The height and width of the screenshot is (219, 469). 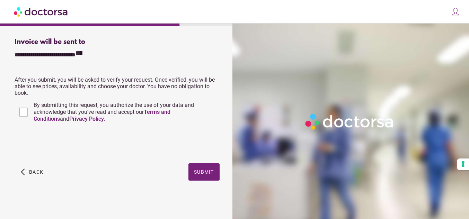 I want to click on span: Back, so click(x=36, y=172).